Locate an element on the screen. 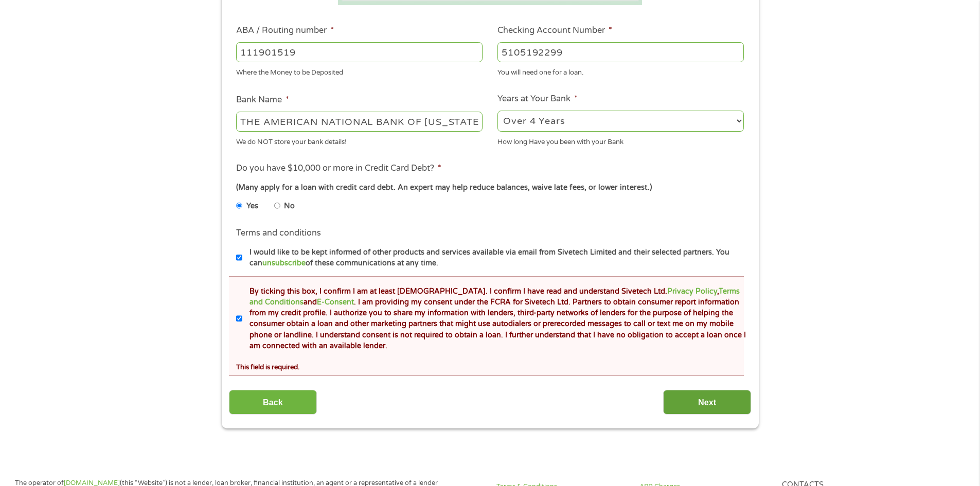  div: How long Have you been with your Bank is located at coordinates (620, 140).